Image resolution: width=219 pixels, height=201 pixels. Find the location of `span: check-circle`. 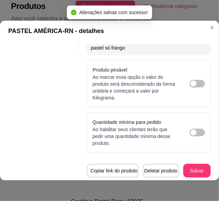

span: check-circle is located at coordinates (74, 12).